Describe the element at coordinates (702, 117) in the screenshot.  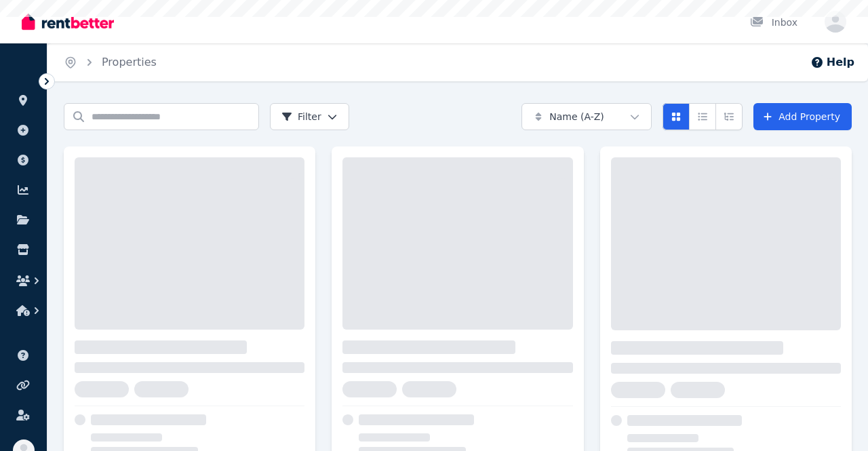
I see `div: View options` at that location.